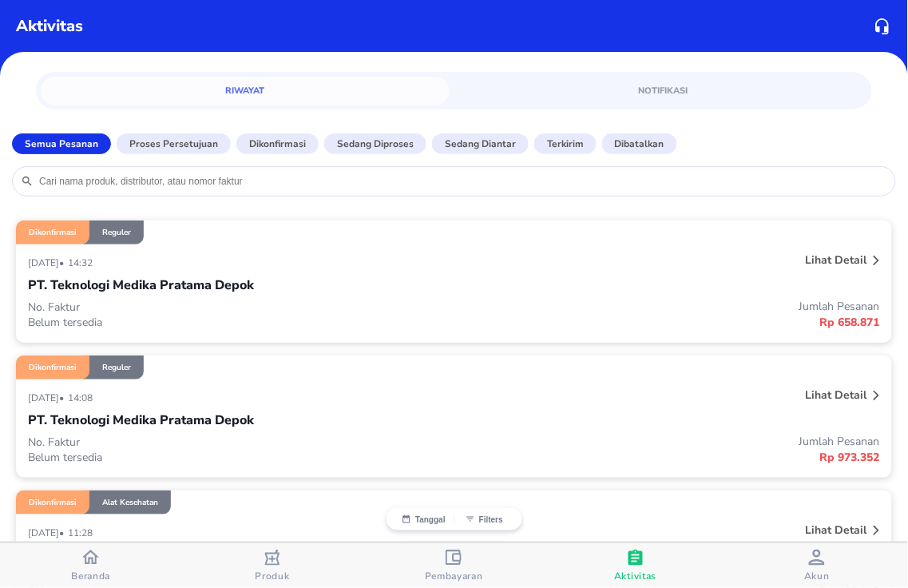 The width and height of the screenshot is (908, 588). Describe the element at coordinates (376, 144) in the screenshot. I see `button: Sedang diproses` at that location.